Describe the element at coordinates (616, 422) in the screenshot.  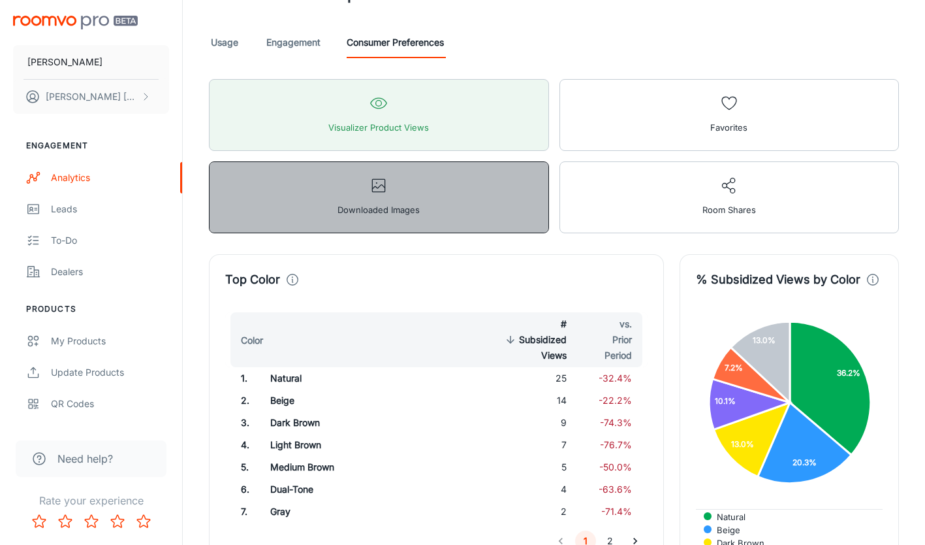
I see `span: -74.3%` at that location.